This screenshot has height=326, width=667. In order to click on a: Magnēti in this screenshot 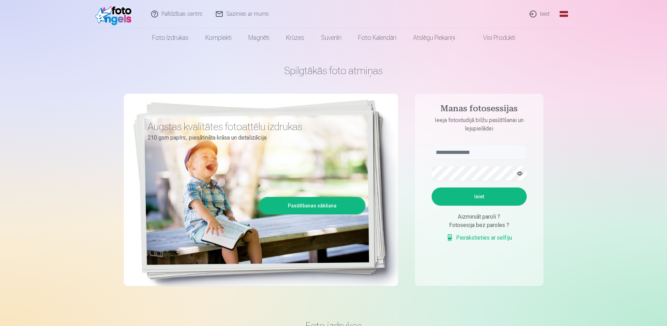, I will do `click(259, 38)`.